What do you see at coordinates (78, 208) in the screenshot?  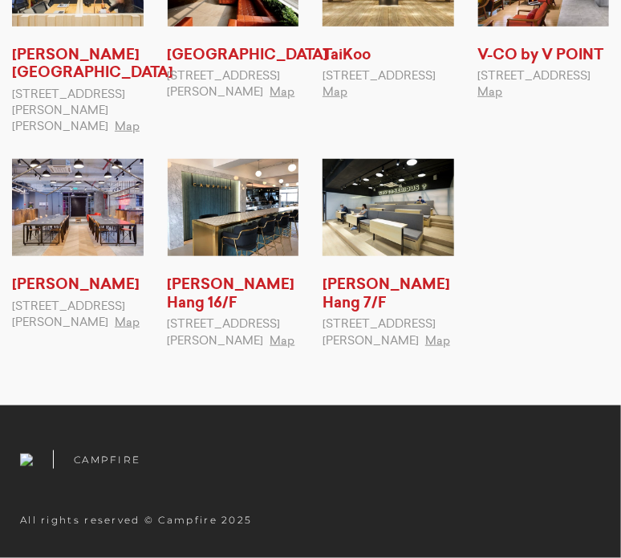 I see `img: Wong Chuk Hang` at bounding box center [78, 208].